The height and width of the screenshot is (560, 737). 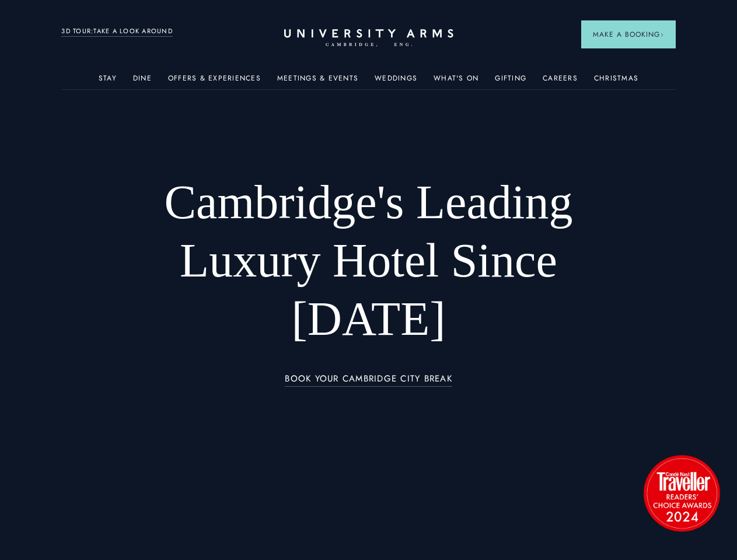 I want to click on a: 3D TOUR:TAKE A LOOK AROUND, so click(x=117, y=31).